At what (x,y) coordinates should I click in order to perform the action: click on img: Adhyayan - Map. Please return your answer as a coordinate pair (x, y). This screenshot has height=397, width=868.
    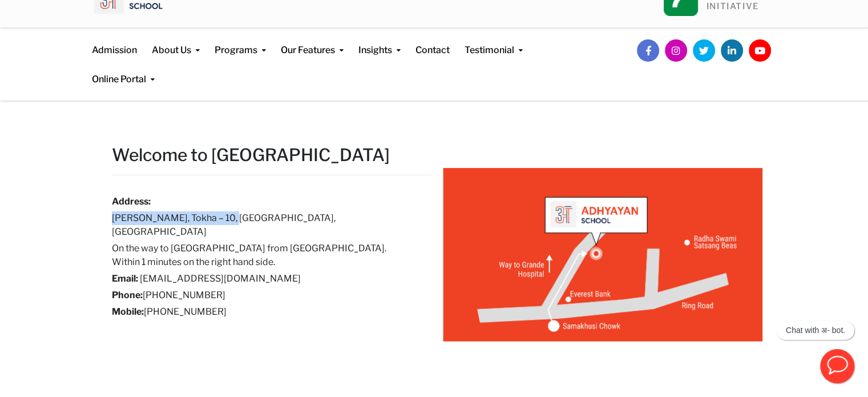
    Looking at the image, I should click on (603, 254).